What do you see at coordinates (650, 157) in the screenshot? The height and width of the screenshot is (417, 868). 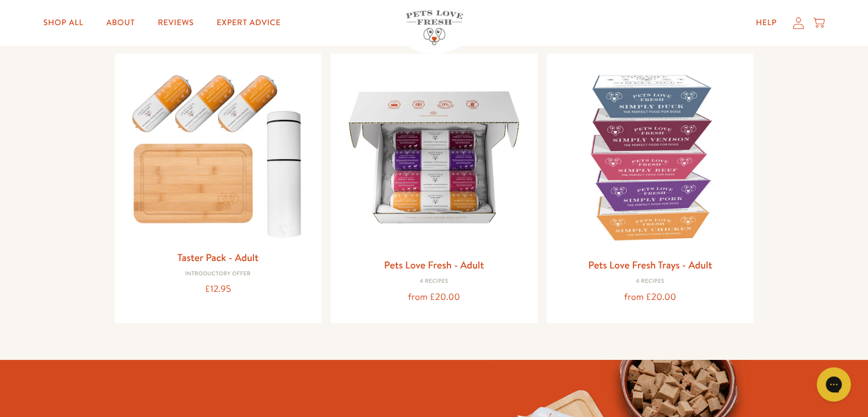 I see `img: Pets Love Fresh Trays - Adult` at bounding box center [650, 157].